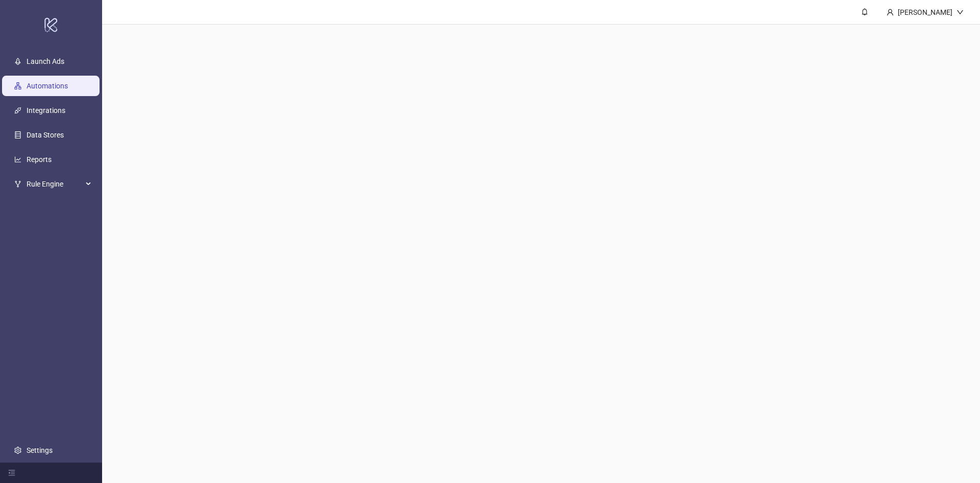  Describe the element at coordinates (55, 184) in the screenshot. I see `span: Rule Engine` at that location.